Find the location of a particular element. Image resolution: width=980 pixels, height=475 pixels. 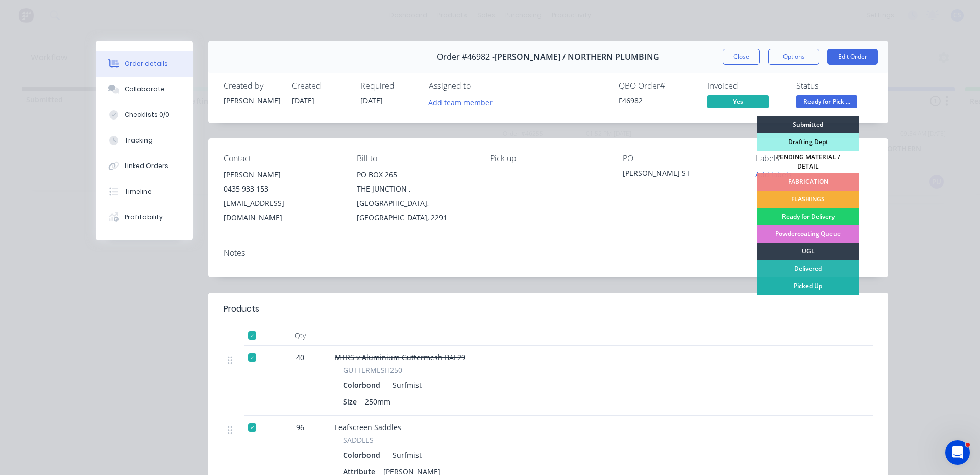

button: Close is located at coordinates (741, 57).